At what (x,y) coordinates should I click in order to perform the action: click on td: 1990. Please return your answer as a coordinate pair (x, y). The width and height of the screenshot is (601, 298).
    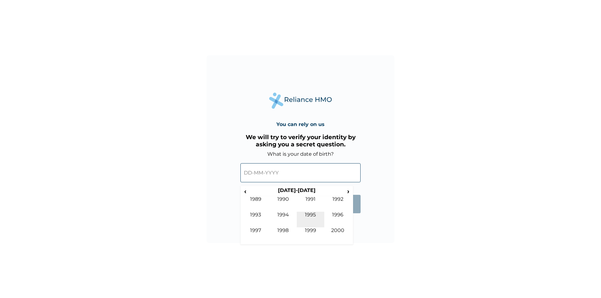
    Looking at the image, I should click on (283, 204).